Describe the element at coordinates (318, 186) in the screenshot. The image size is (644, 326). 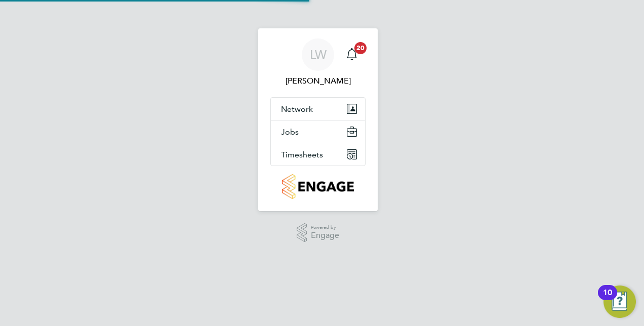
I see `a: Go to home page` at that location.